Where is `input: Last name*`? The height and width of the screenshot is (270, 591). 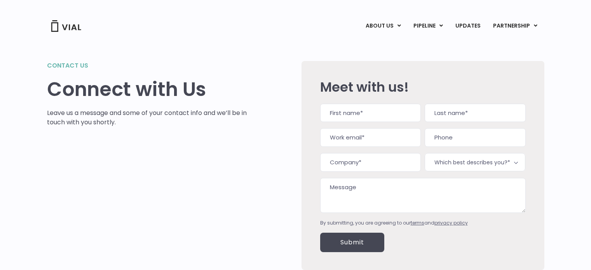 input: Last name* is located at coordinates (475, 113).